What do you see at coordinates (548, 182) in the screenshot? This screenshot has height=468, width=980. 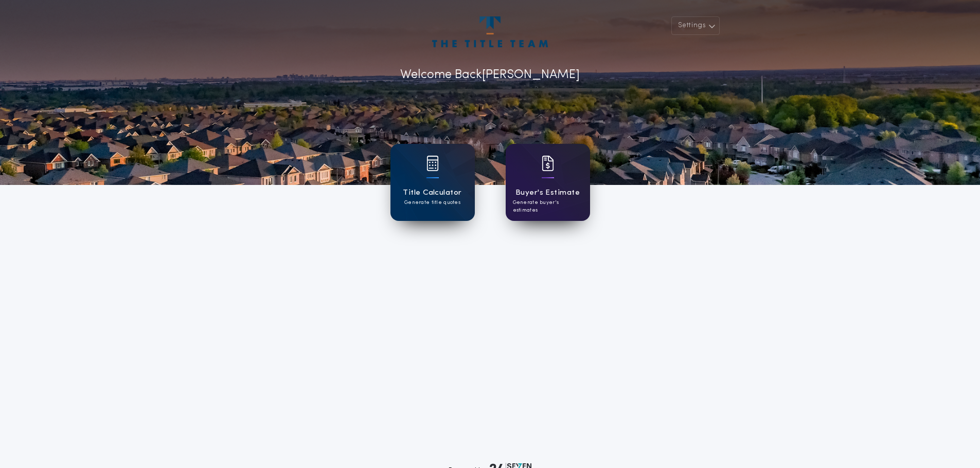 I see `a: card iconBuyer's EstimateGenerate buyer's estimates` at bounding box center [548, 182].